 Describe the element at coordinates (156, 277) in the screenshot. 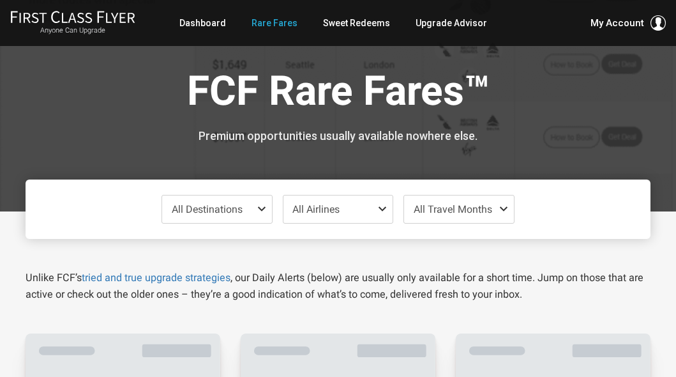

I see `a: tried and true upgrade strategies` at that location.